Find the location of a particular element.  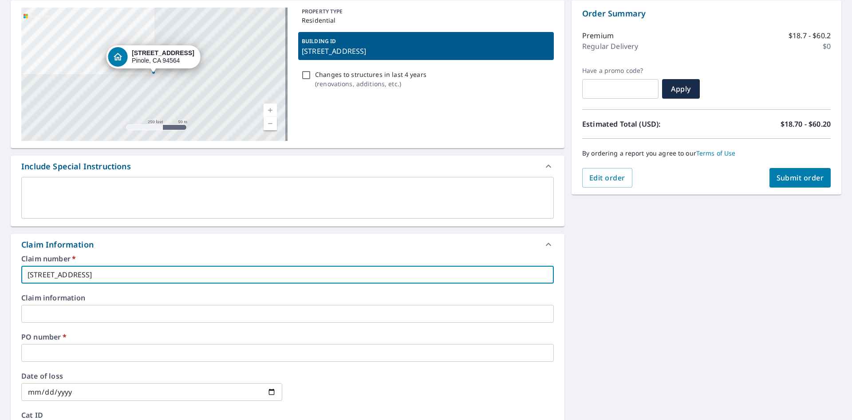

label: Date of loss is located at coordinates (152, 376).